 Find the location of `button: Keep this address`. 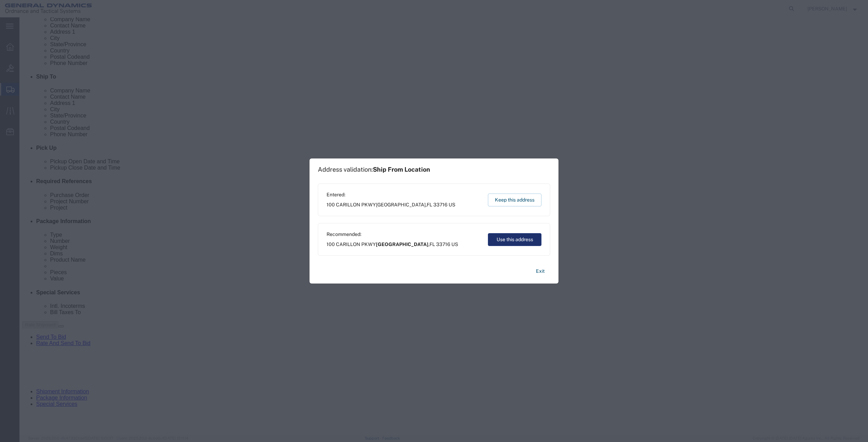

button: Keep this address is located at coordinates (514, 200).